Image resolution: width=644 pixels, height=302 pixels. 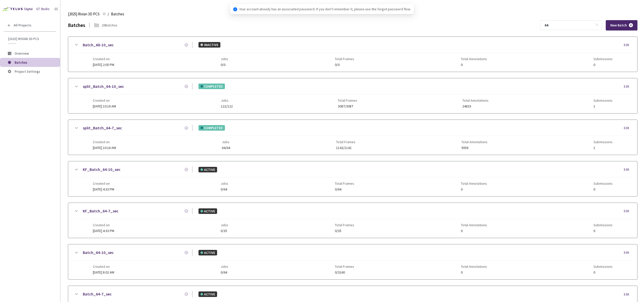 What do you see at coordinates (344, 272) in the screenshot?
I see `span: 0/3160` at bounding box center [344, 272].